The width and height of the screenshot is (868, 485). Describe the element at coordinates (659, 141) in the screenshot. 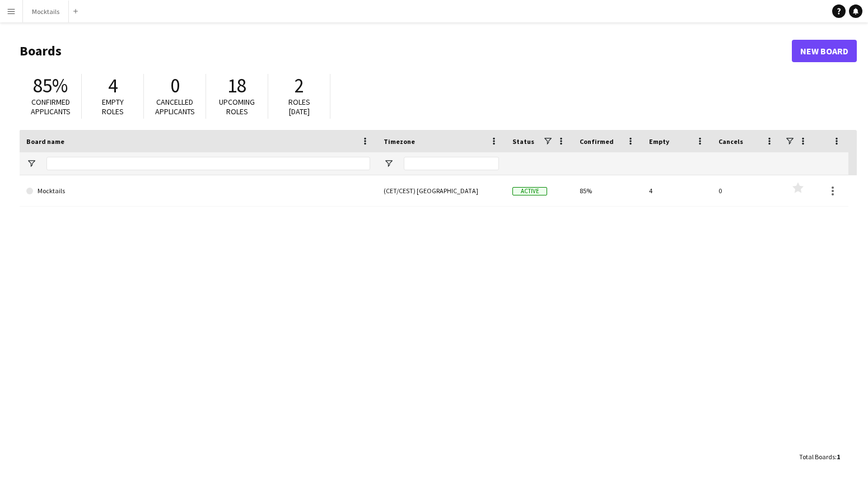

I see `span: Empty` at that location.